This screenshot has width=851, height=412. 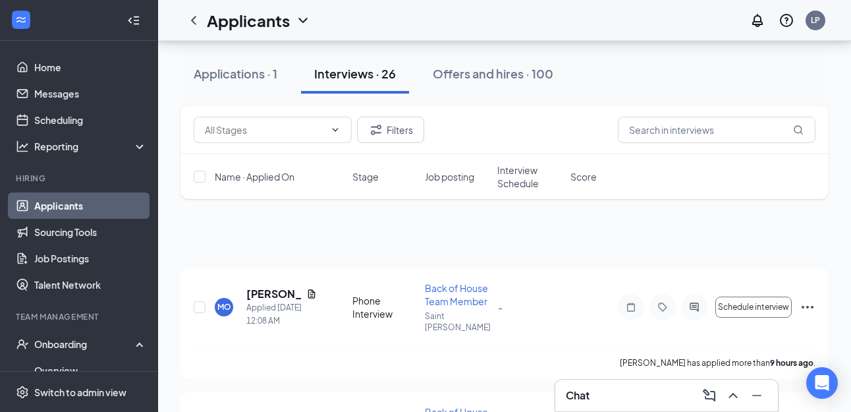 I want to click on button: ComposeMessage, so click(x=709, y=395).